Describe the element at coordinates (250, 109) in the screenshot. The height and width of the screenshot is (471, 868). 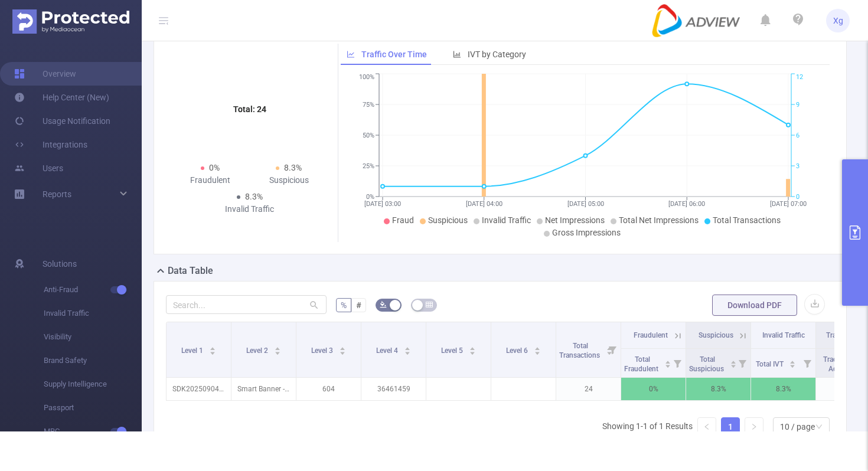
I see `tspan: Total: 24` at that location.